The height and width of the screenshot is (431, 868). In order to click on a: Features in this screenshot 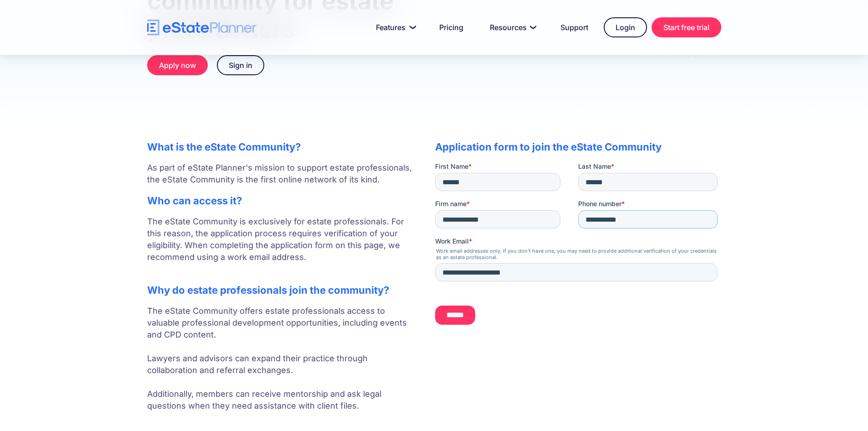, I will do `click(395, 28)`.